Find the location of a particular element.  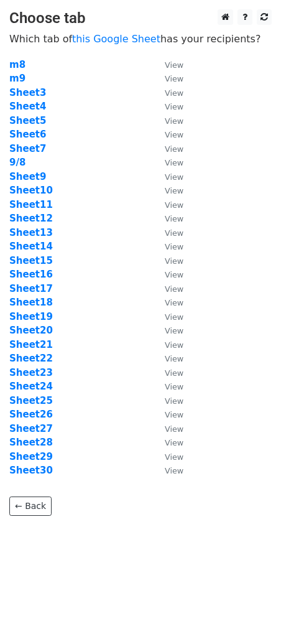

strong: Sheet18 is located at coordinates (31, 302).